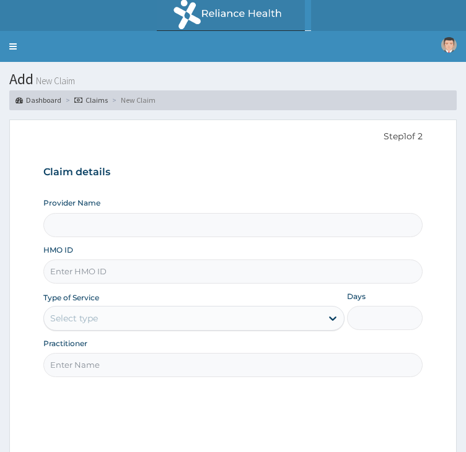 Image resolution: width=466 pixels, height=452 pixels. I want to click on li: New Claim, so click(132, 100).